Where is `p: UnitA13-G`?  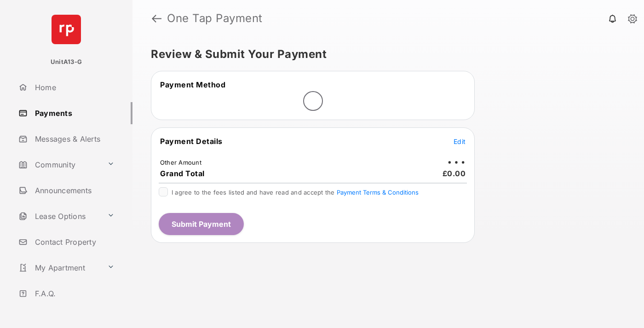
p: UnitA13-G is located at coordinates (66, 62).